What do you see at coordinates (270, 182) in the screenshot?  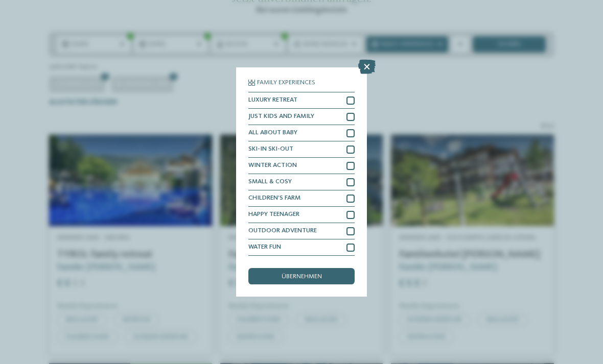 I see `span: SMALL & COSY` at bounding box center [270, 182].